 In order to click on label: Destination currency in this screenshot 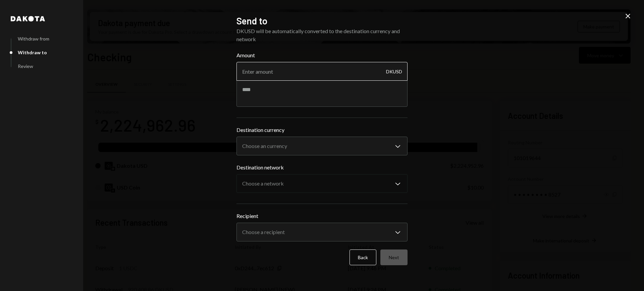, I will do `click(322, 130)`.